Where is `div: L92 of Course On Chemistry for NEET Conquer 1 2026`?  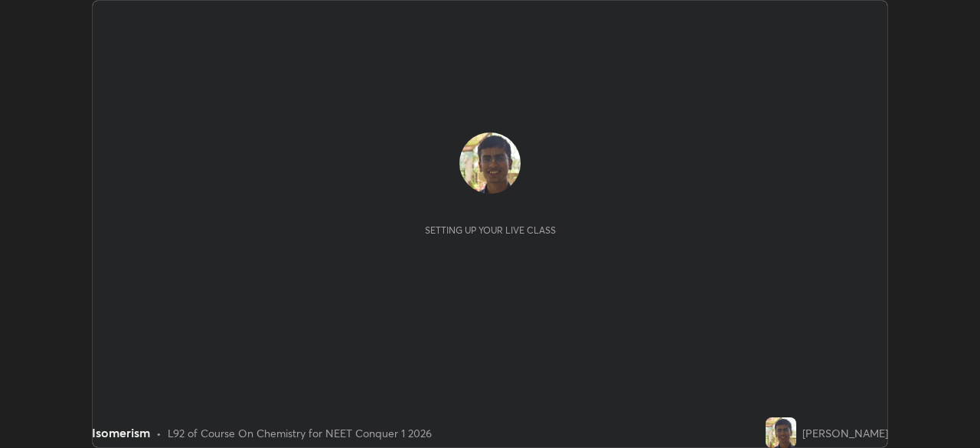
div: L92 of Course On Chemistry for NEET Conquer 1 2026 is located at coordinates (299, 432).